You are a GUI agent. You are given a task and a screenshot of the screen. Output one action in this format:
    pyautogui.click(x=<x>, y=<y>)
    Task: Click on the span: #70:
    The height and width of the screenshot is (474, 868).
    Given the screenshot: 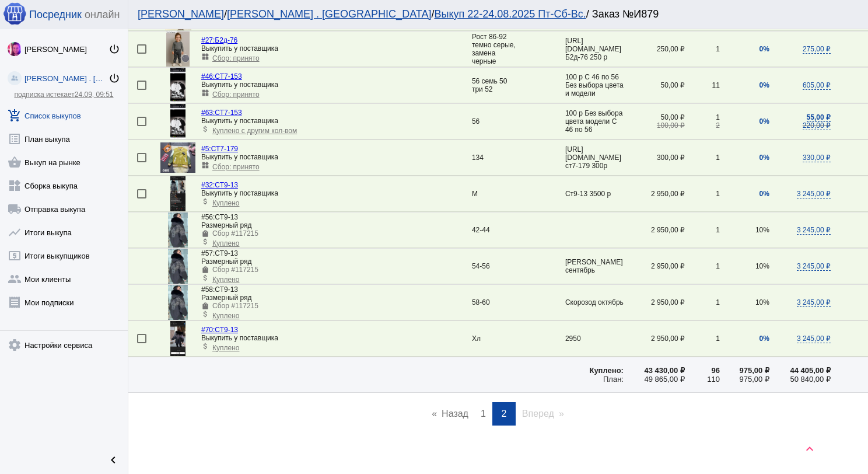 What is the action you would take?
    pyautogui.click(x=208, y=330)
    